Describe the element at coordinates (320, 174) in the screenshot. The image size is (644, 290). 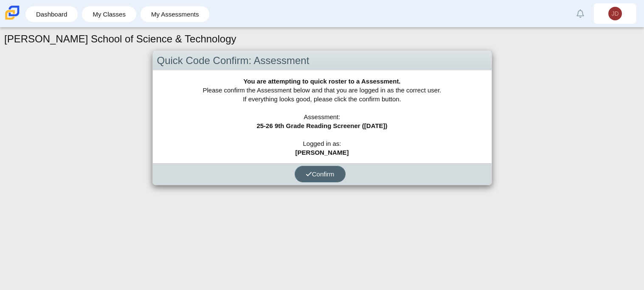
I see `button: Confirm` at that location.